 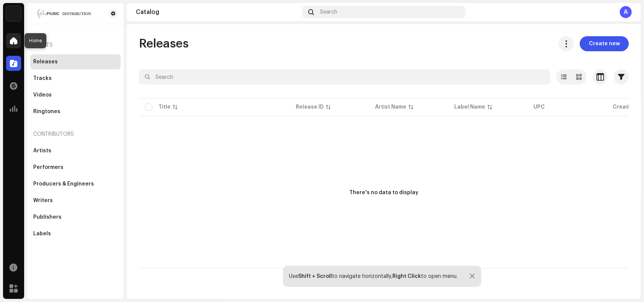 I want to click on div: Ringtones, so click(x=47, y=111).